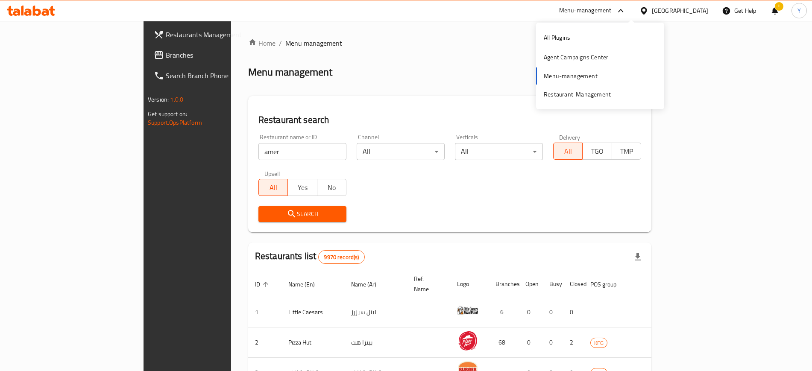 This screenshot has height=371, width=812. What do you see at coordinates (167, 114) in the screenshot?
I see `span: Get support on:` at bounding box center [167, 114].